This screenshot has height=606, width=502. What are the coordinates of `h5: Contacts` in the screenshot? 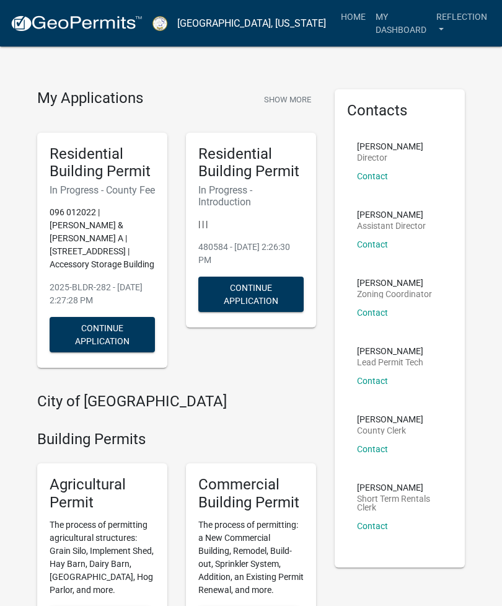 It's located at (400, 110).